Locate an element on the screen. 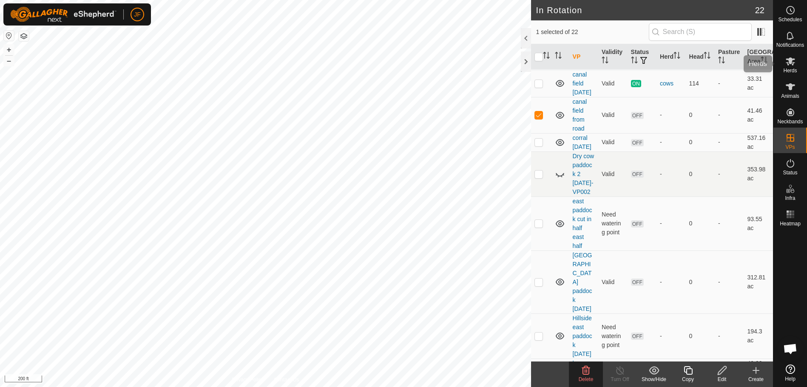 This screenshot has height=387, width=807. td: 49.22 ac is located at coordinates (758, 367).